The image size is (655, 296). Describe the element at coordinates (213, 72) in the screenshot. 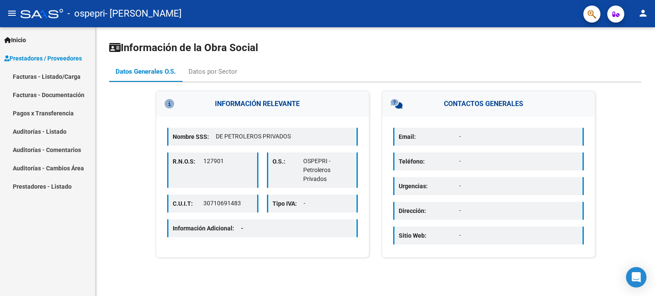

I see `div: Datos por Sector` at that location.